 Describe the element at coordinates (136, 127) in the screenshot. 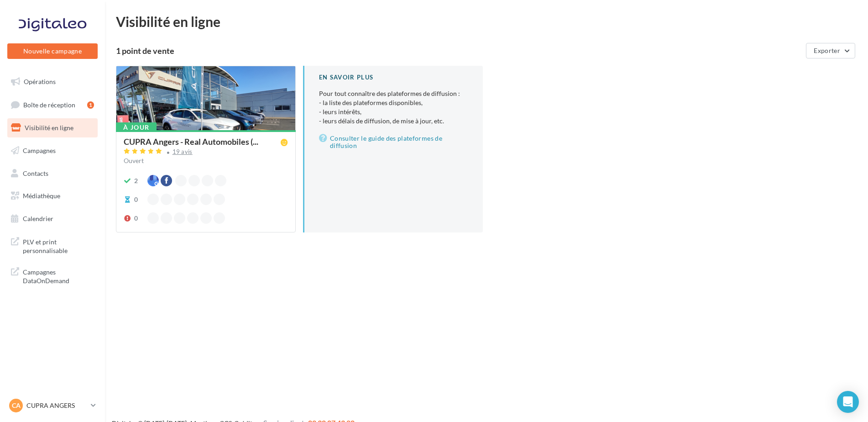

I see `div: À jour` at that location.